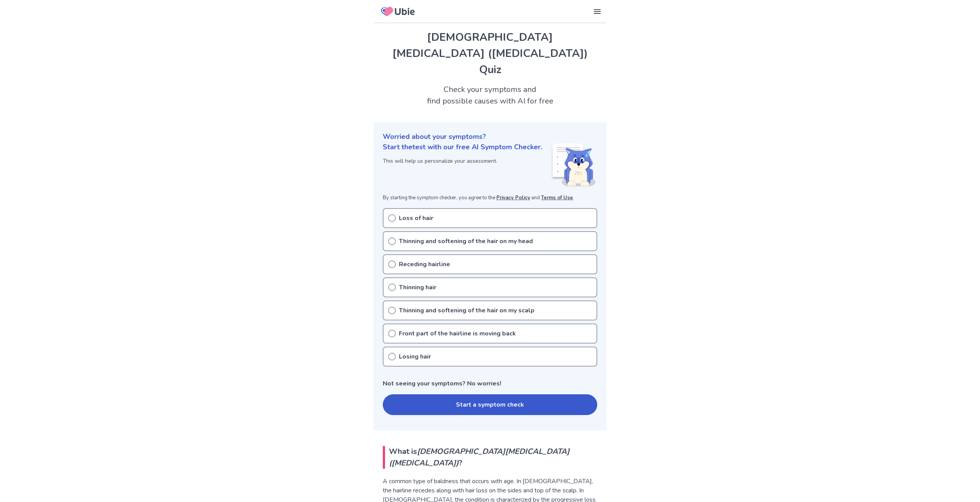 This screenshot has height=502, width=980. Describe the element at coordinates (490, 458) in the screenshot. I see `h2: What is ?` at that location.